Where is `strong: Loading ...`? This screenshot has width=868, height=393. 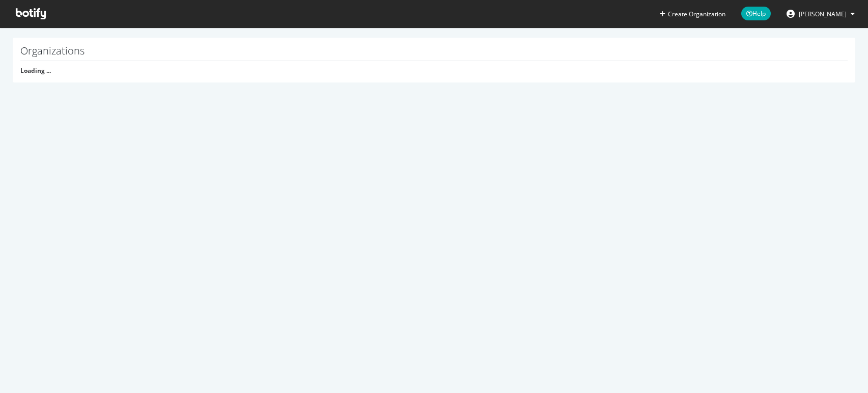 strong: Loading ... is located at coordinates (36, 70).